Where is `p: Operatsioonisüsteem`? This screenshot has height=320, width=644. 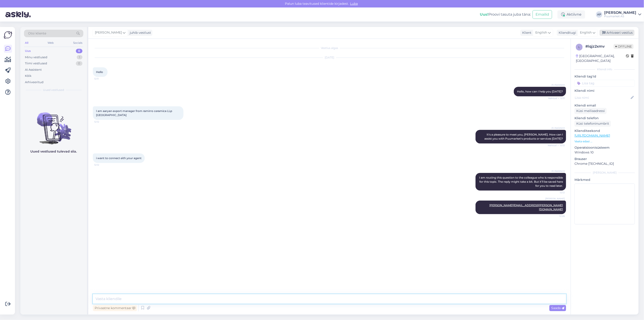 p: Operatsioonisüsteem is located at coordinates (604, 147).